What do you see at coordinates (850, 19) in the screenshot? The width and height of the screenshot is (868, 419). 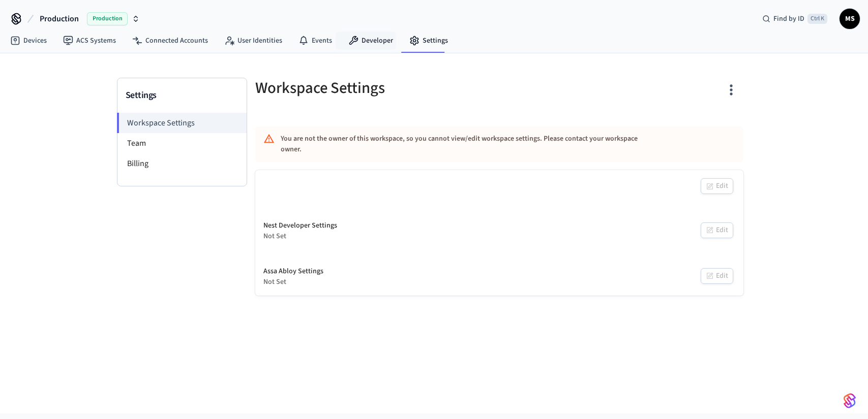 I see `button: MS` at bounding box center [850, 19].